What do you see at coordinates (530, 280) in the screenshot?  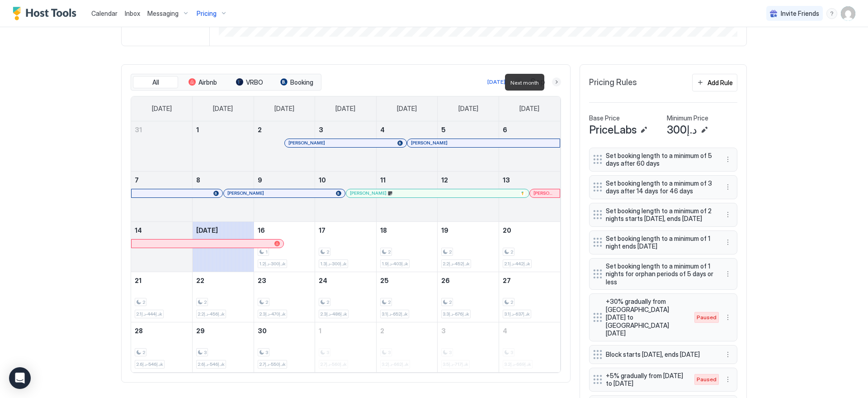 I see `a: September 27, 2025` at bounding box center [530, 280].